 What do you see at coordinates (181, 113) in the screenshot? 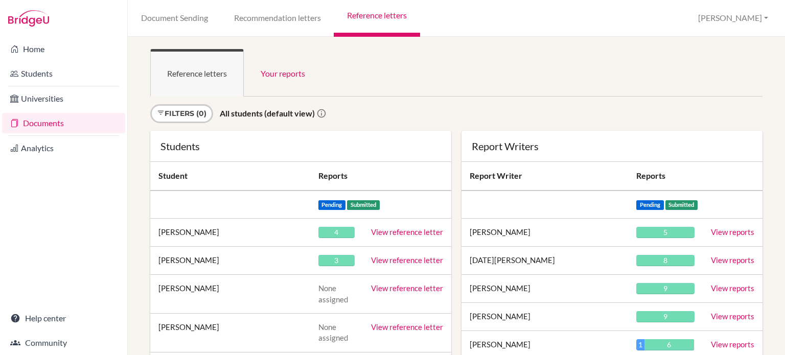
I see `a: Filters (0)` at bounding box center [181, 113].